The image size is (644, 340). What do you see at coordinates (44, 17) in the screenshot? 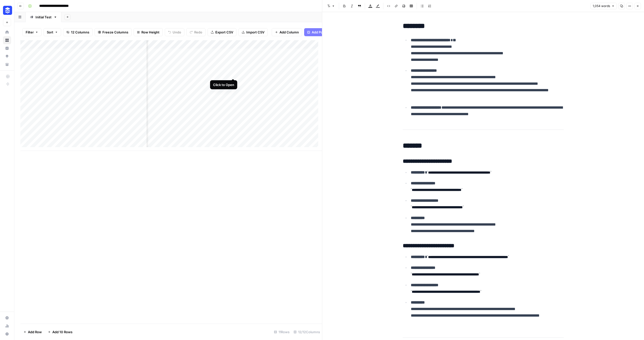
I see `div: Initial Test` at bounding box center [44, 17].